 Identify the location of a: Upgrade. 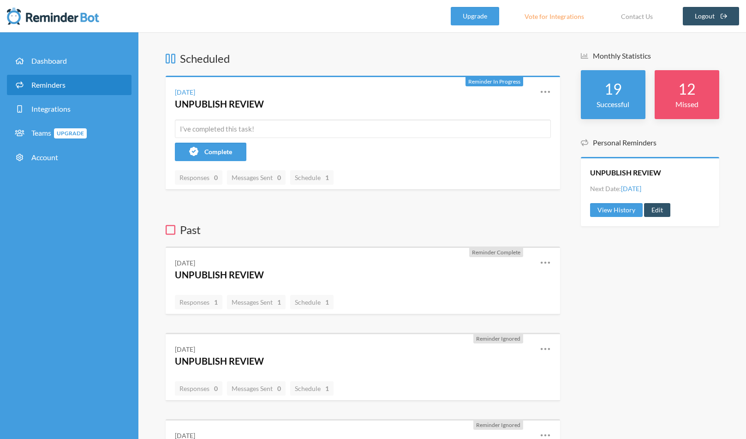
(475, 16).